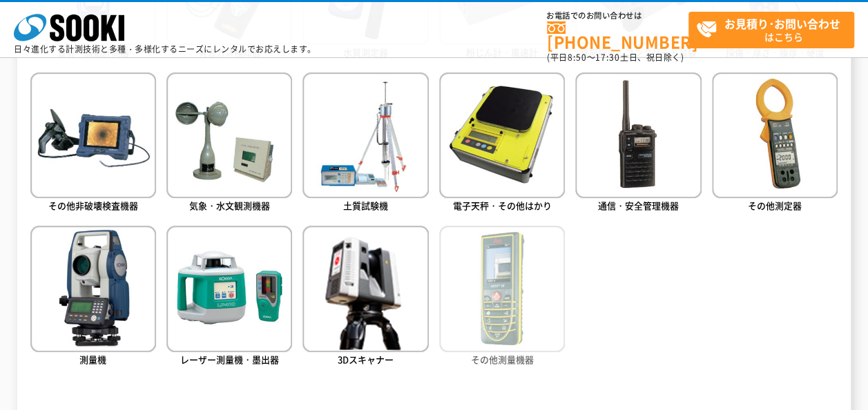 Image resolution: width=868 pixels, height=410 pixels. What do you see at coordinates (365, 135) in the screenshot?
I see `img: 土質試験機` at bounding box center [365, 135].